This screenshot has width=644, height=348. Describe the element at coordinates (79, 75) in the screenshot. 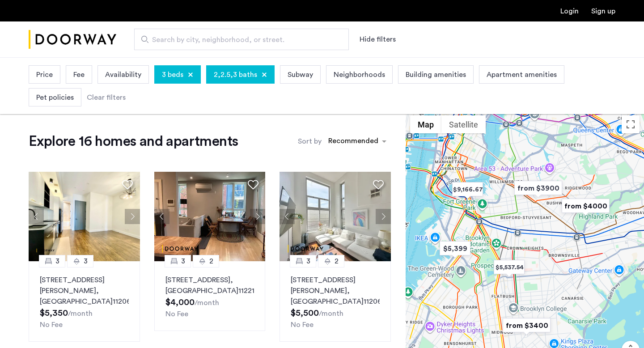

I see `span: Fee` at that location.